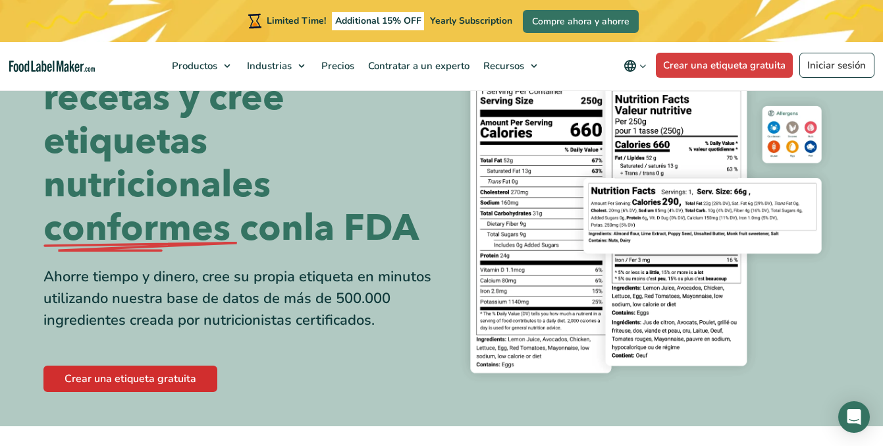 The height and width of the screenshot is (446, 883). What do you see at coordinates (276, 66) in the screenshot?
I see `a: Industrias` at bounding box center [276, 66].